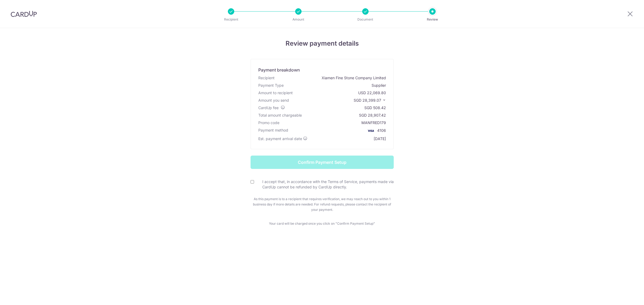 This screenshot has height=305, width=644. What do you see at coordinates (372, 93) in the screenshot?
I see `div: USD 22,069.80` at bounding box center [372, 93].